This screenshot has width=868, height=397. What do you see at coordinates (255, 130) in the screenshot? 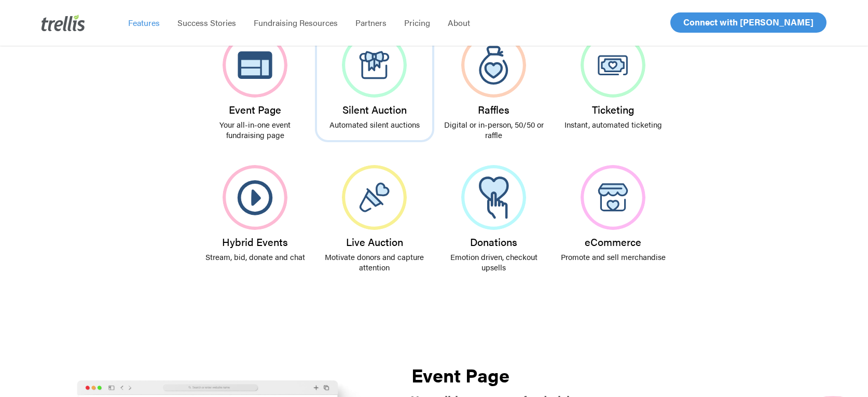
I see `p: Your all-in-one event fundraising page` at bounding box center [255, 130].